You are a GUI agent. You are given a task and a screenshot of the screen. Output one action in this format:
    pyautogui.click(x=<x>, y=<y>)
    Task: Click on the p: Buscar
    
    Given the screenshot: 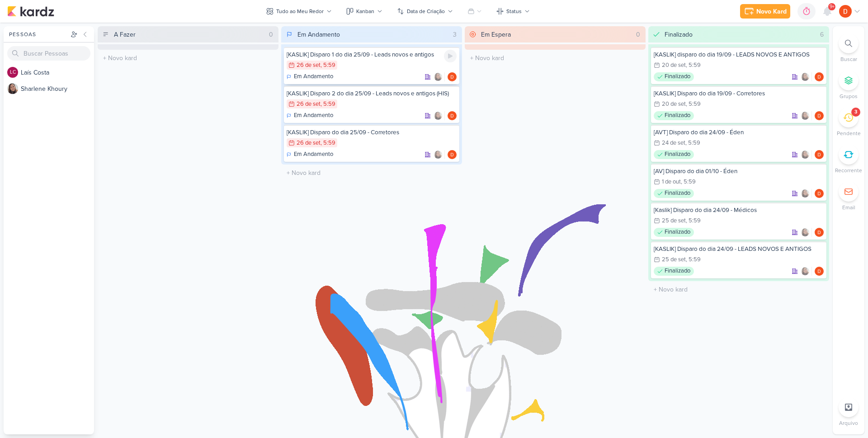 What is the action you would take?
    pyautogui.click(x=848, y=59)
    